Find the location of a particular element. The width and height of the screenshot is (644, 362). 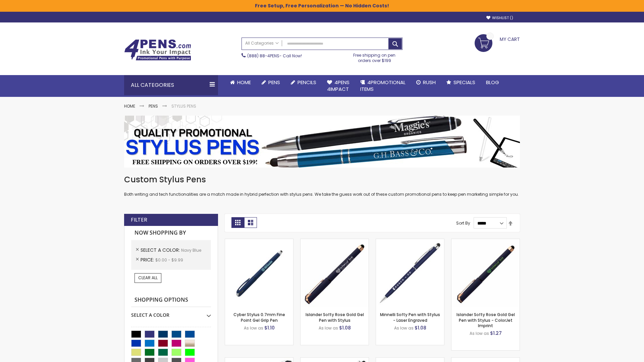

strong: Now Shopping by is located at coordinates (171, 233).